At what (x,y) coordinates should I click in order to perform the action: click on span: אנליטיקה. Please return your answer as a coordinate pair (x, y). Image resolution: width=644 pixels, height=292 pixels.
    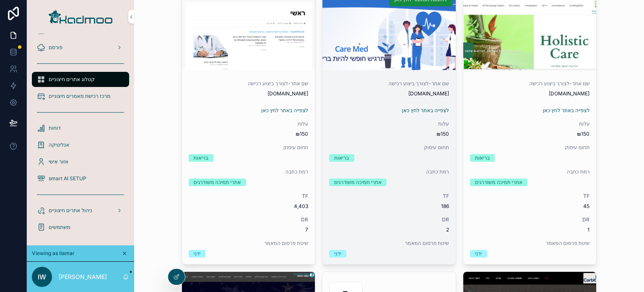
    Looking at the image, I should click on (59, 145).